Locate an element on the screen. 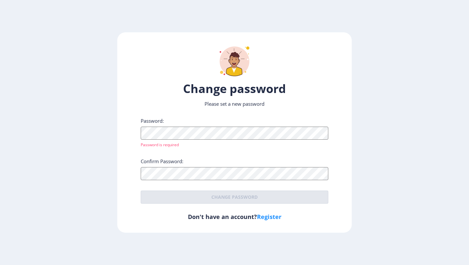  a: Register is located at coordinates (269, 216).